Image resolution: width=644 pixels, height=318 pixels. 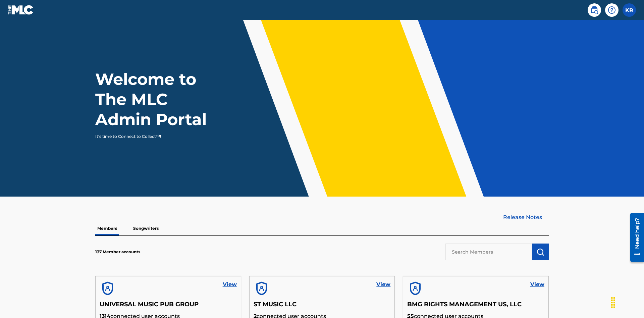 What do you see at coordinates (613, 303) in the screenshot?
I see `div: Drag` at bounding box center [613, 303].